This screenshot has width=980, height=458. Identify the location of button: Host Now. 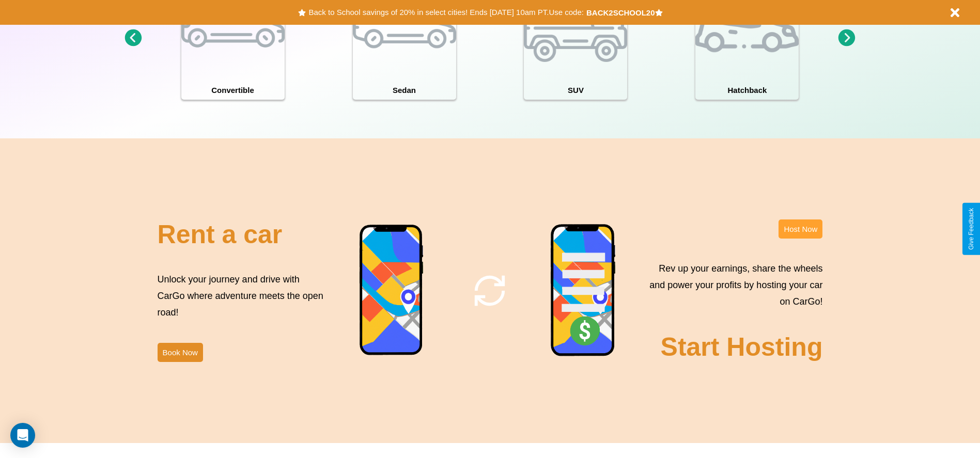
(800, 229).